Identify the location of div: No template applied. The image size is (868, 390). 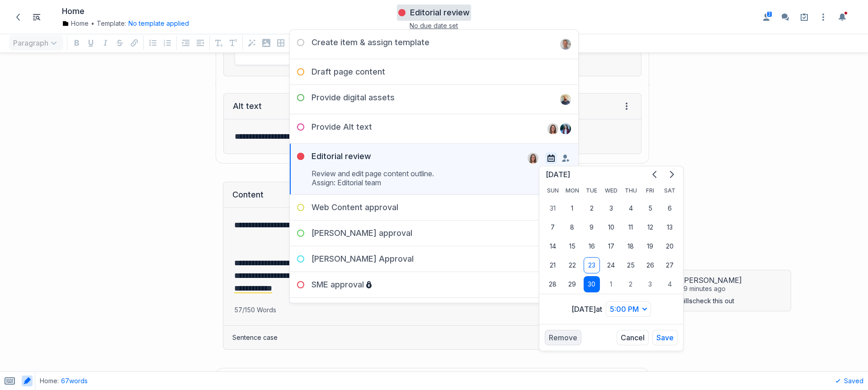
(157, 24).